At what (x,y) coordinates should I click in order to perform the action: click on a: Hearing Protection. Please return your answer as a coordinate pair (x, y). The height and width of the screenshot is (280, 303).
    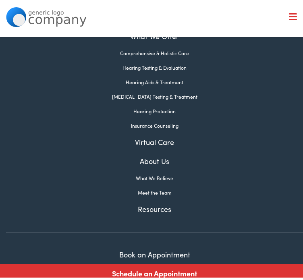
    Looking at the image, I should click on (154, 108).